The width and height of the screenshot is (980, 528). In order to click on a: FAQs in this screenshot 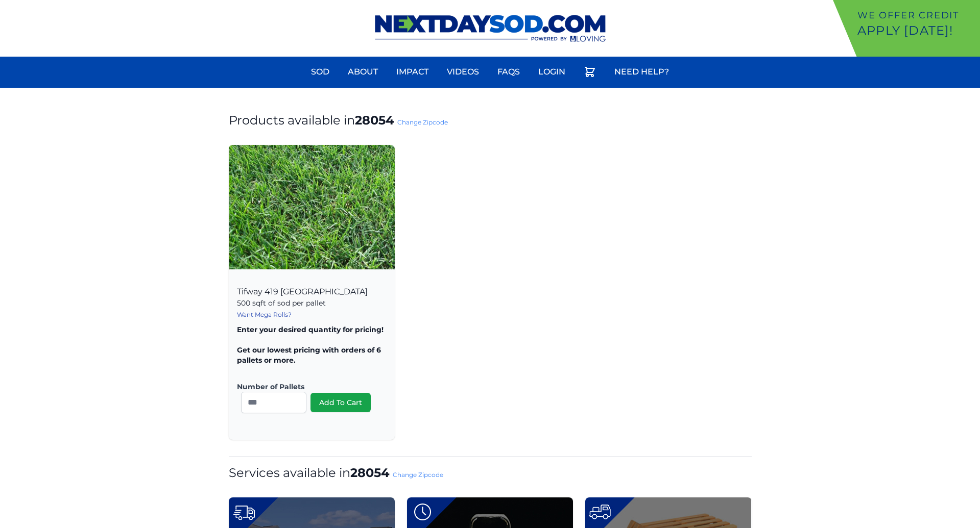, I will do `click(509, 72)`.